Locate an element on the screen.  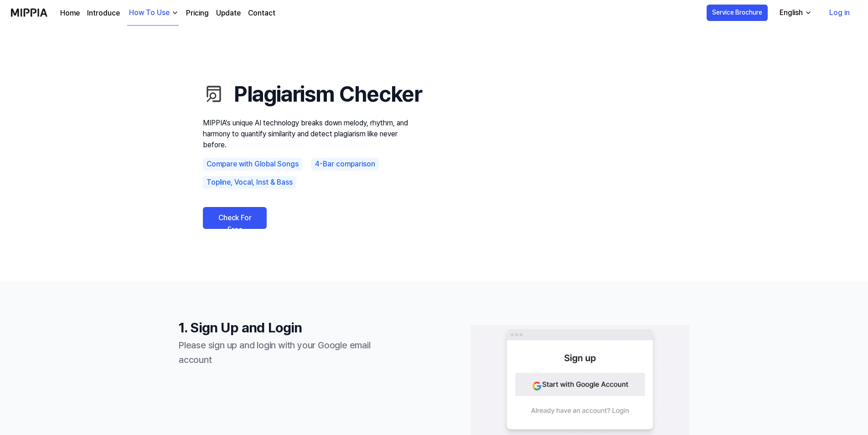
a: Check For Free is located at coordinates (235, 218).